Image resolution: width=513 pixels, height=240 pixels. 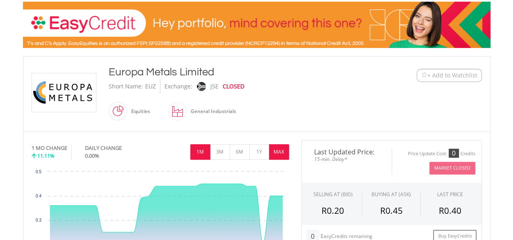 What do you see at coordinates (220, 152) in the screenshot?
I see `button: 3M` at bounding box center [220, 152].